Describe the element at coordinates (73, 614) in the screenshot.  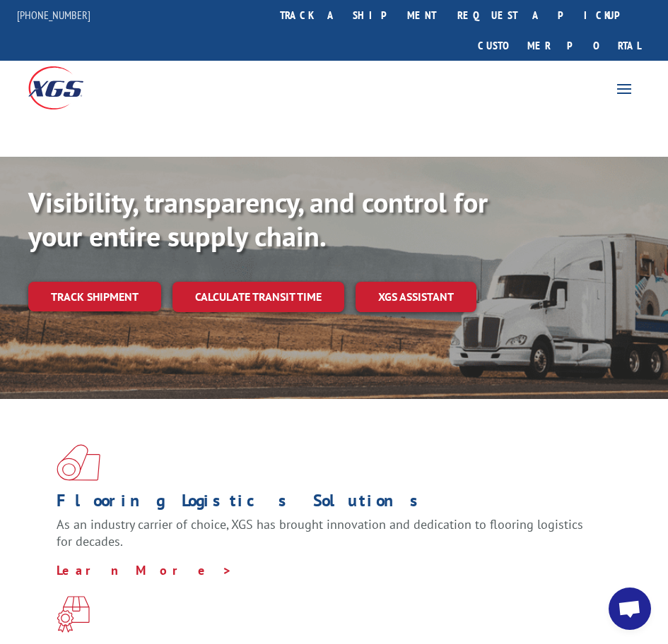
I see `img: xgs-icon-focused-on-flooring-red` at that location.